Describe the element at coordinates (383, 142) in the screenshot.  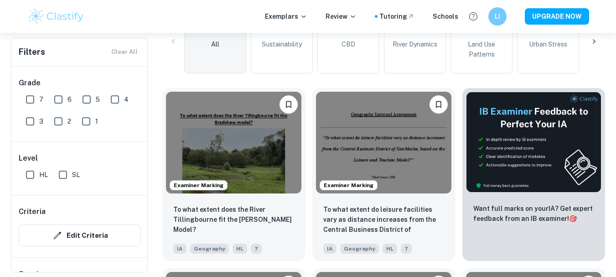
I see `img: Geography IA example thumbnail: To what extent do leisure facilities var` at that location.